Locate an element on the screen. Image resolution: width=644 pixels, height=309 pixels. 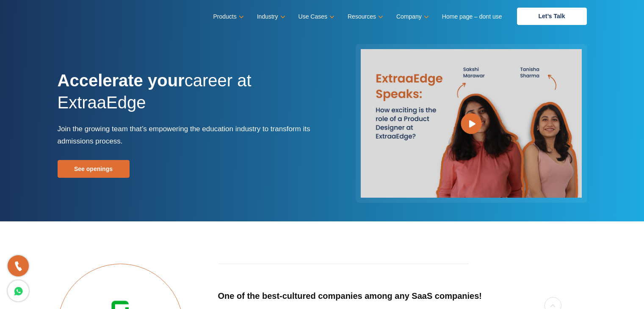
h1: career at ExtraaEdge is located at coordinates (187, 96).